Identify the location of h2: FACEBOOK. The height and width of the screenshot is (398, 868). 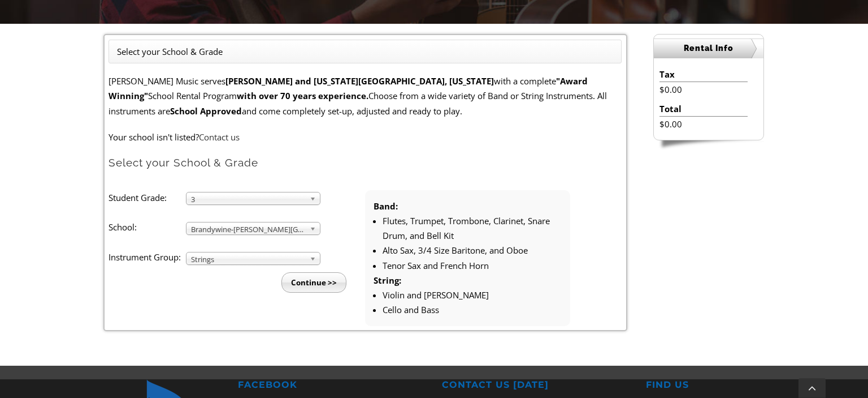
(332, 385).